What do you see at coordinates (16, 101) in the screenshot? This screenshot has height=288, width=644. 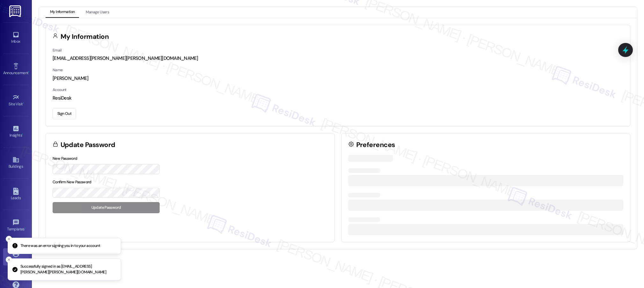 I see `a: Site Visit •` at bounding box center [16, 101].